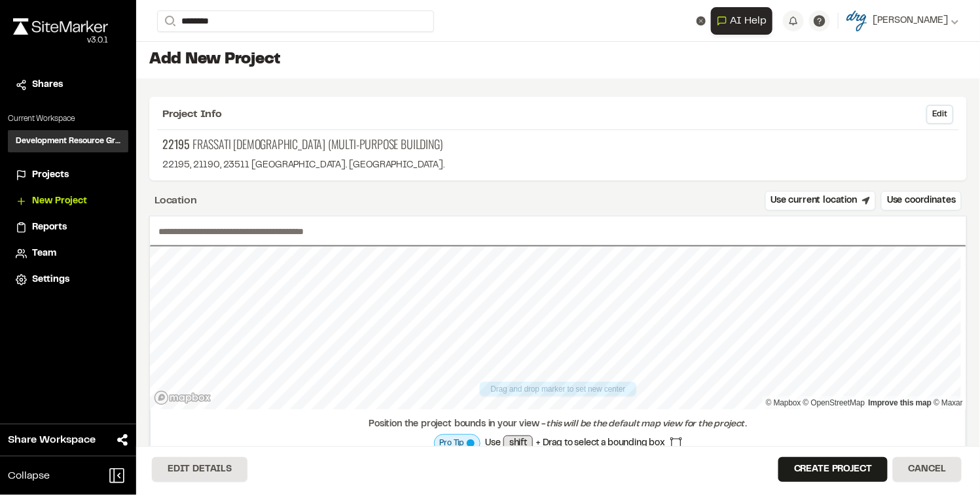 Image resolution: width=980 pixels, height=495 pixels. What do you see at coordinates (457, 444) in the screenshot?
I see `div: Map layer is currently processing to full resolution` at bounding box center [457, 444].